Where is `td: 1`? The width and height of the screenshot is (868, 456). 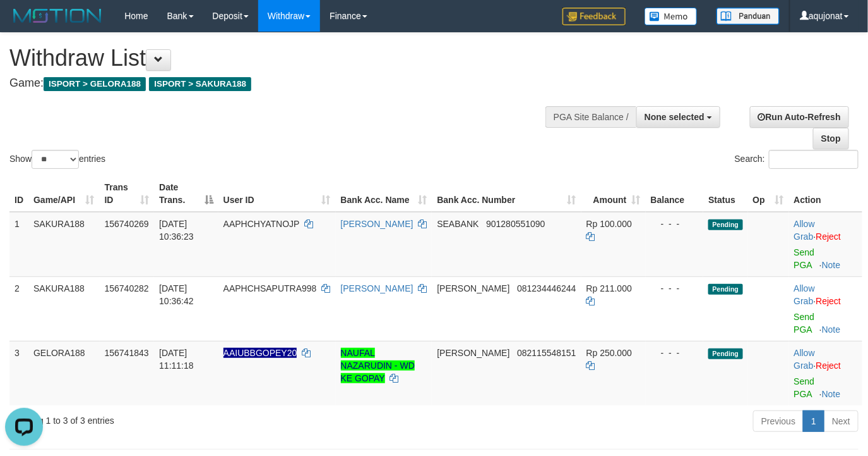
td: 1 is located at coordinates (19, 244).